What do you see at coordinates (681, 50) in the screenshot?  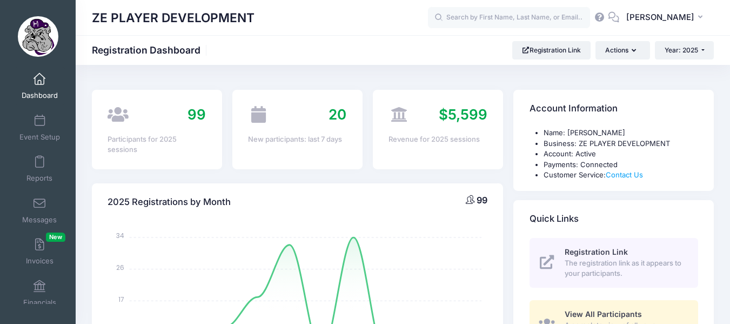 I see `span: Year: 2025` at bounding box center [681, 50].